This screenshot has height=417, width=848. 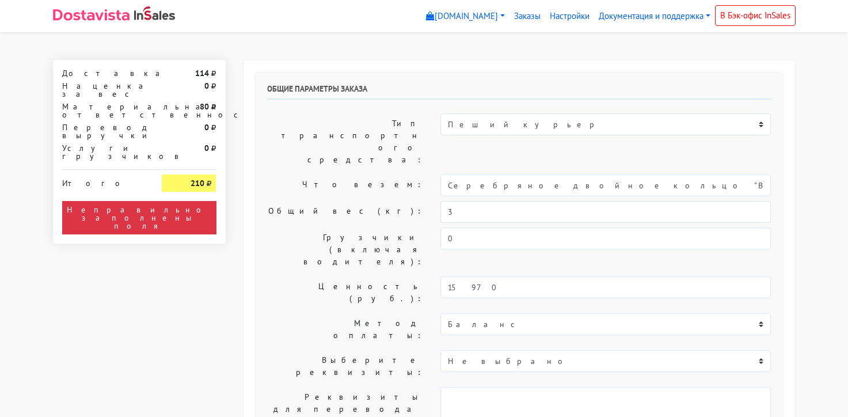 What do you see at coordinates (104, 111) in the screenshot?
I see `div: Материальная ответственность` at bounding box center [104, 111].